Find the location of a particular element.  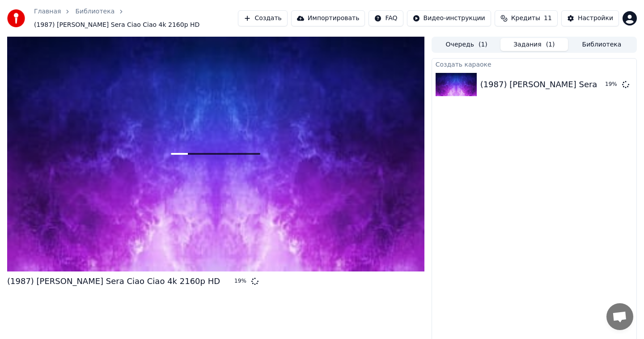

img: youka is located at coordinates (16, 18).